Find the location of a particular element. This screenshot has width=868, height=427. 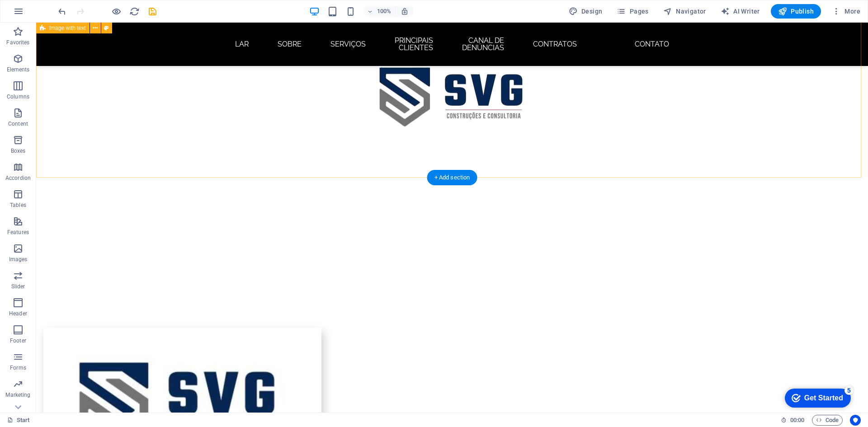

i: On resize automatically adjust zoom level to fit chosen device. is located at coordinates (405, 11).